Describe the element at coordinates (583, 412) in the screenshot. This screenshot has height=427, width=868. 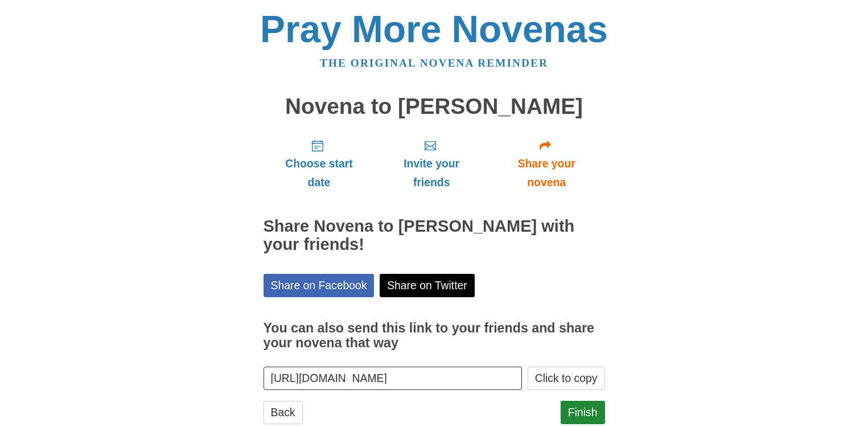
I see `a: Finish` at that location.